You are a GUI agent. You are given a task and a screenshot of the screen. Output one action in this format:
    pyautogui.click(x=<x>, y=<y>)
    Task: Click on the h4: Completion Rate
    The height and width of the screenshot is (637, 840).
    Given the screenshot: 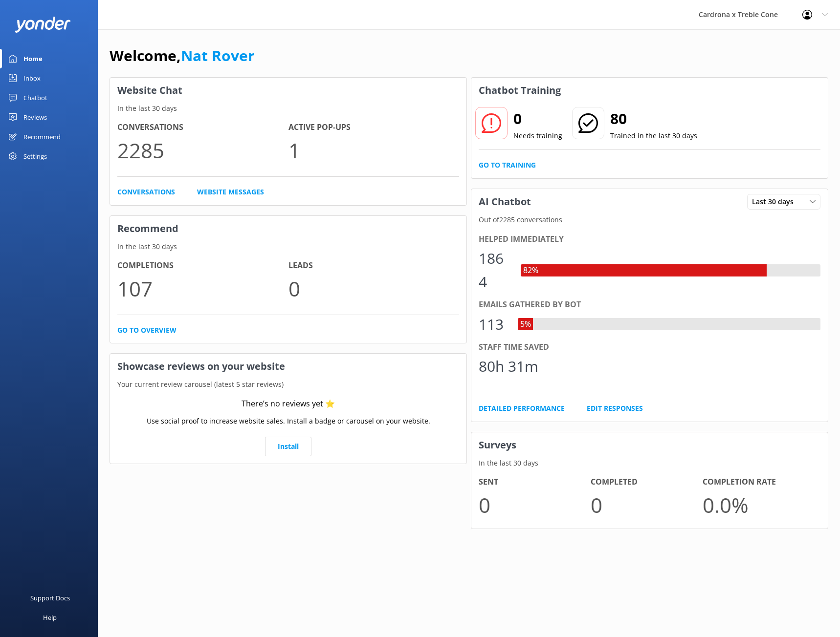 What is the action you would take?
    pyautogui.click(x=758, y=482)
    